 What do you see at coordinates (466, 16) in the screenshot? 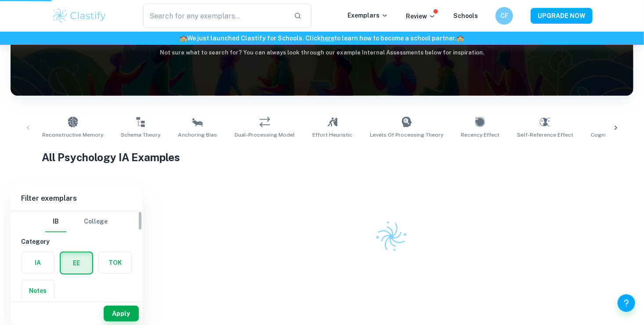
I see `a: Schools` at bounding box center [466, 16].